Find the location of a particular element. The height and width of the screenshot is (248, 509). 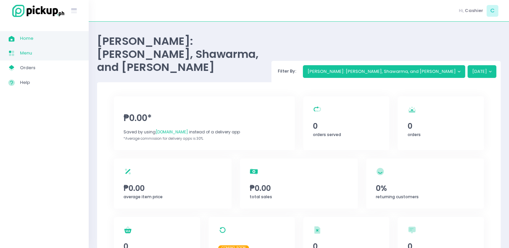

a: 0orders served is located at coordinates (346, 123).